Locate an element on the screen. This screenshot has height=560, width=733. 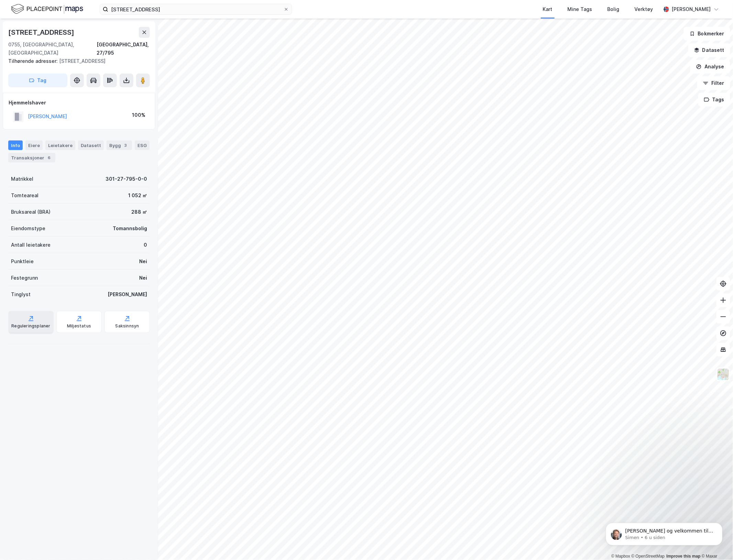
div: 288 ㎡ is located at coordinates (139, 212).